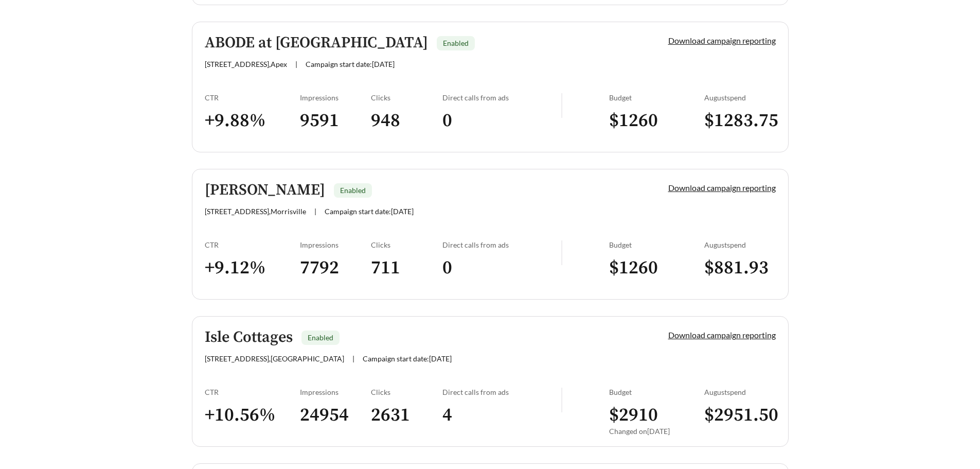 This screenshot has width=980, height=469. What do you see at coordinates (335, 415) in the screenshot?
I see `h3: 24954` at bounding box center [335, 415].